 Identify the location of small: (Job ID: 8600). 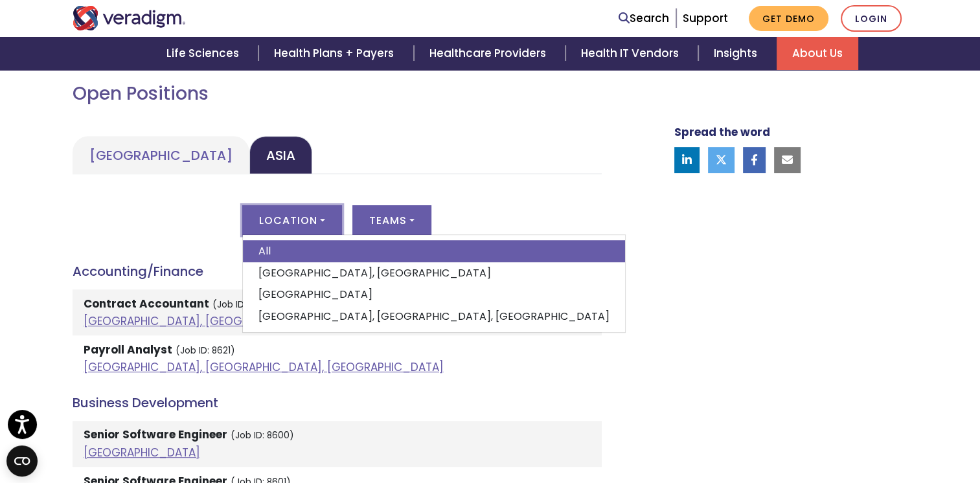
(262, 434).